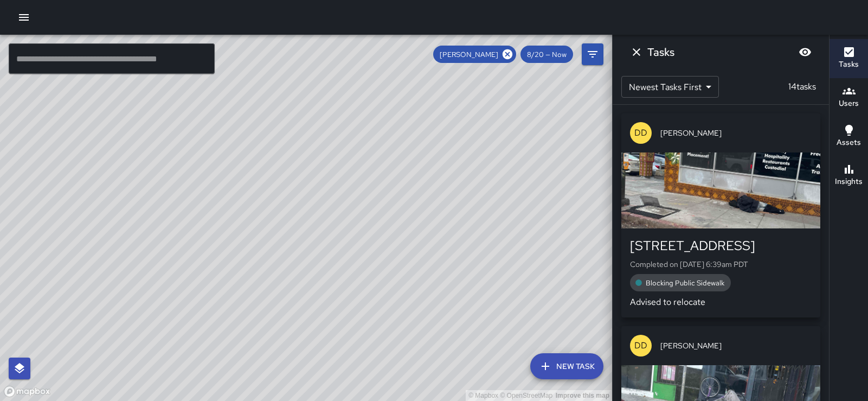 The image size is (868, 401). What do you see at coordinates (848, 137) in the screenshot?
I see `button: Assets` at bounding box center [848, 137].